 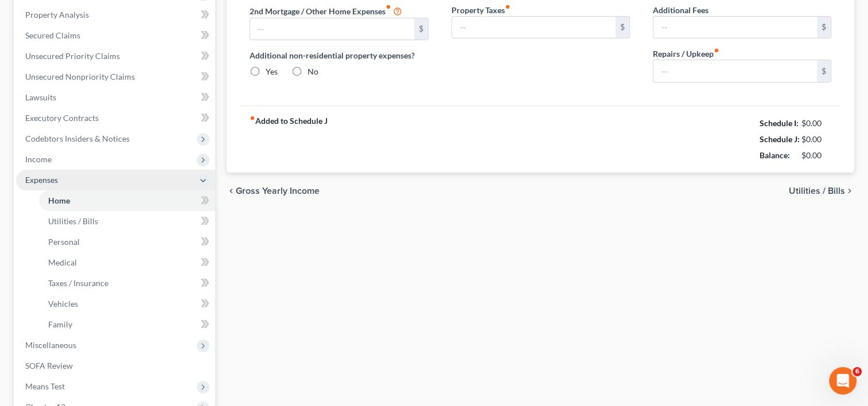 I want to click on a: Property Analysis, so click(x=116, y=15).